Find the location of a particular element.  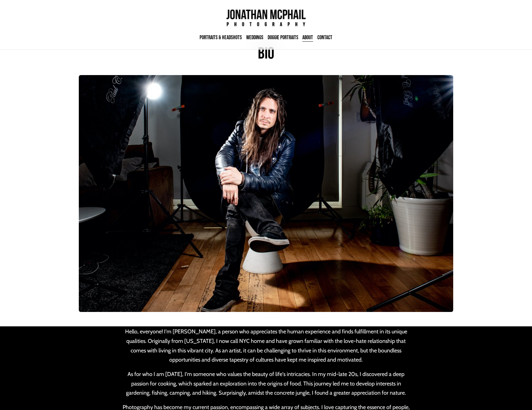

img: Jonathan McPhail Photography is located at coordinates (266, 17).